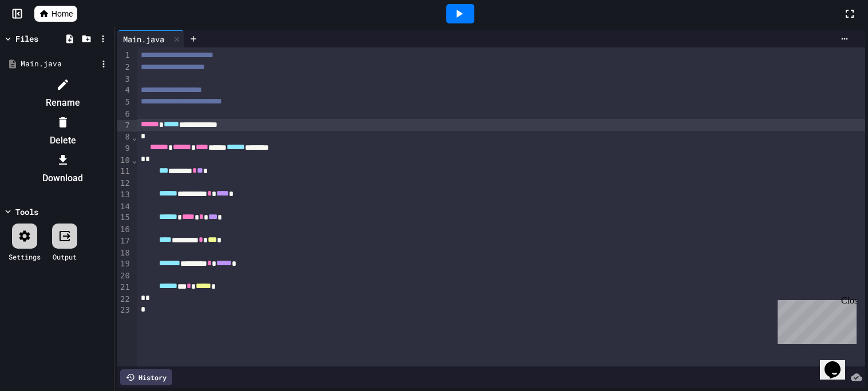  Describe the element at coordinates (124, 161) in the screenshot. I see `div: 10` at that location.